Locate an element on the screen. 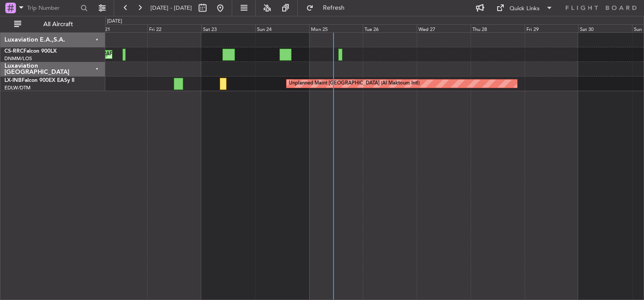 The width and height of the screenshot is (644, 300). a: DNMM/LOS is located at coordinates (18, 58).